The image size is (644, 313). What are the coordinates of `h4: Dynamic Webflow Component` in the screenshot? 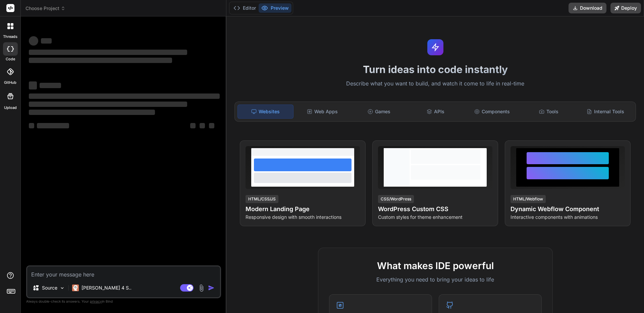 It's located at (568, 209).